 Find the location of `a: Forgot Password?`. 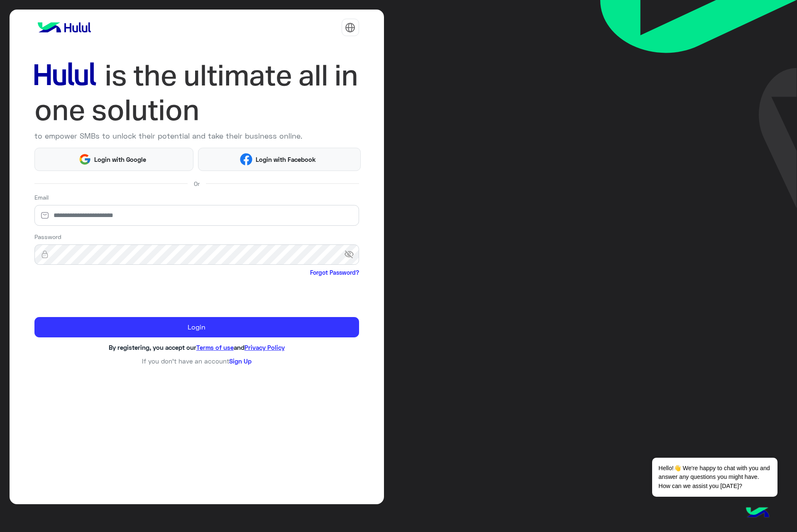

a: Forgot Password? is located at coordinates (334, 272).